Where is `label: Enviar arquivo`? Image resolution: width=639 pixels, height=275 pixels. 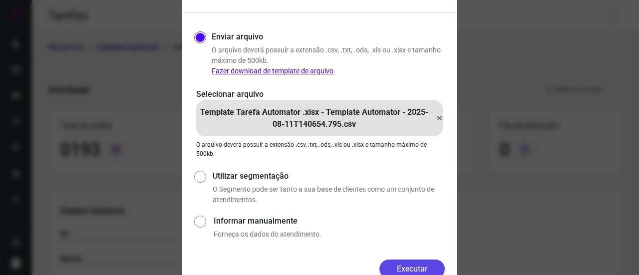
label: Enviar arquivo is located at coordinates (237, 37).